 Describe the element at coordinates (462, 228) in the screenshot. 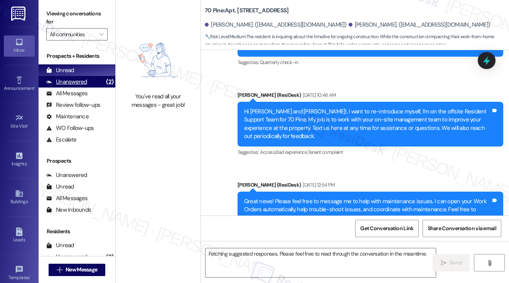

I see `button: Share Conversation via email` at that location.